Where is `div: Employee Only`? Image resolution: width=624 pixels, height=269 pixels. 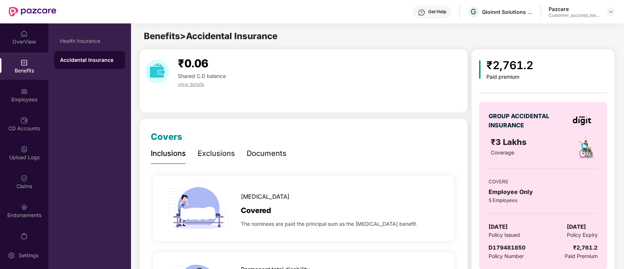 div: Employee Only is located at coordinates (543, 192).